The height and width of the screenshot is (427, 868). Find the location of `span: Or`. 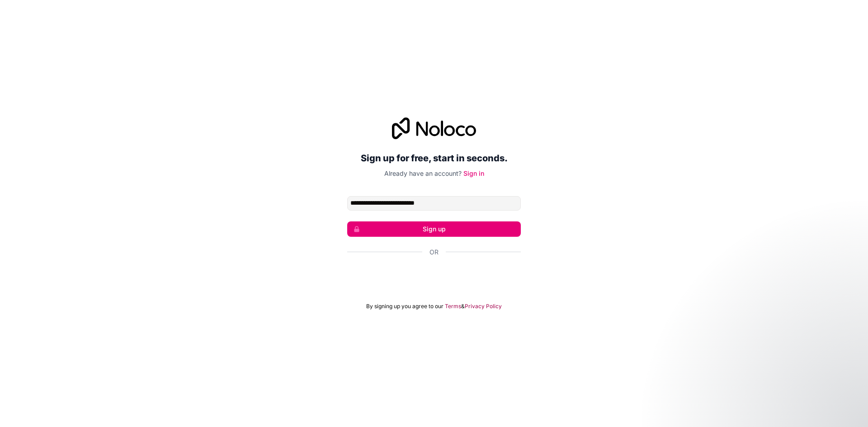

span: Or is located at coordinates (434, 252).